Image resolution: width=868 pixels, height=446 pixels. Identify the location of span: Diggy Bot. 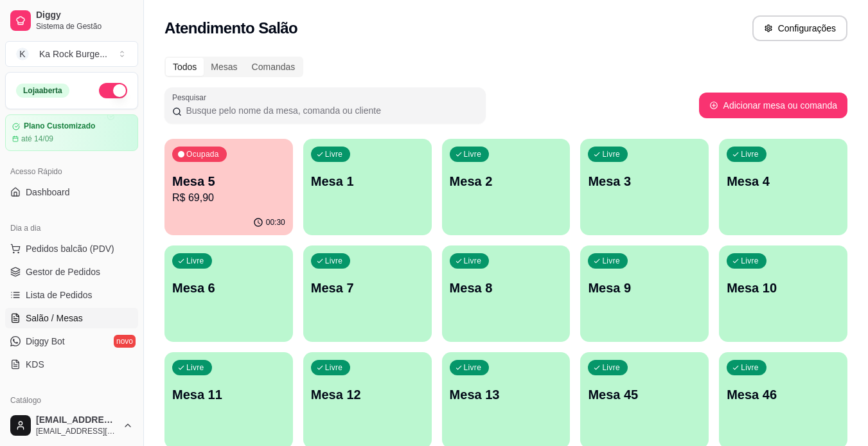
(45, 341).